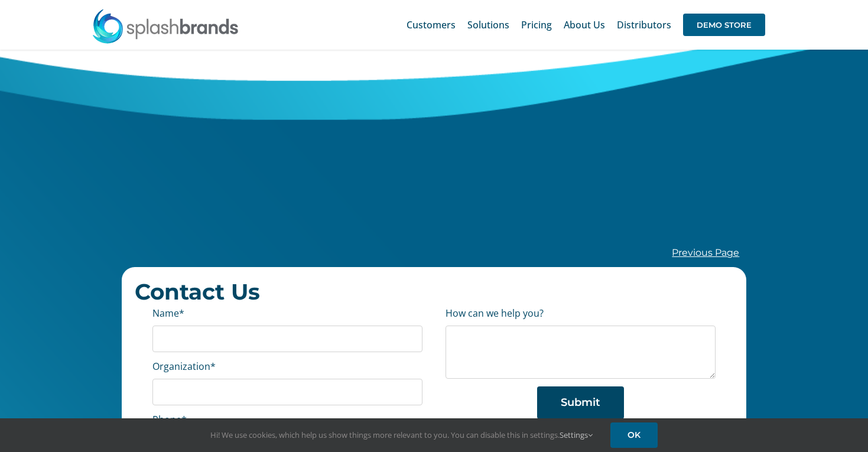  What do you see at coordinates (577, 435) in the screenshot?
I see `a: Settings` at bounding box center [577, 435].